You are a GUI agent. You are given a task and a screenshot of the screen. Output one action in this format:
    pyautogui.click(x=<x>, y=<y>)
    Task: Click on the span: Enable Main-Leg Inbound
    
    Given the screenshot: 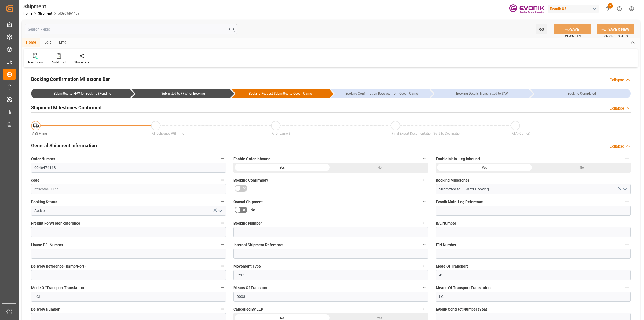 What is the action you would take?
    pyautogui.click(x=458, y=159)
    